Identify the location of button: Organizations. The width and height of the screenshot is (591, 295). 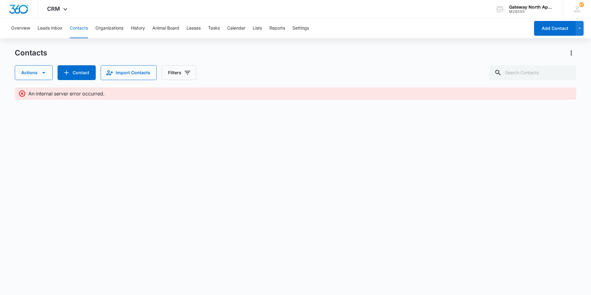
(109, 28).